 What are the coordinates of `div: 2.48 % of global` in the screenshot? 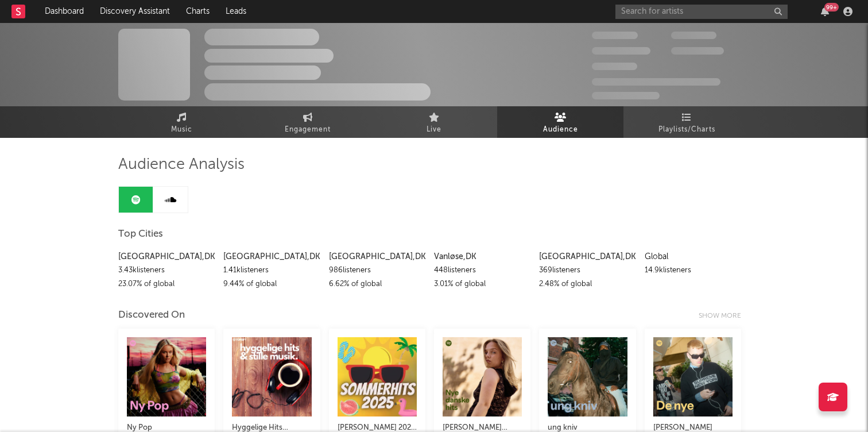 It's located at (587, 284).